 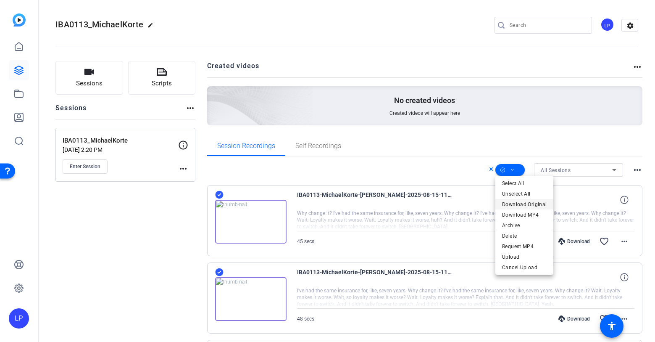 I want to click on span: Archive, so click(x=524, y=225).